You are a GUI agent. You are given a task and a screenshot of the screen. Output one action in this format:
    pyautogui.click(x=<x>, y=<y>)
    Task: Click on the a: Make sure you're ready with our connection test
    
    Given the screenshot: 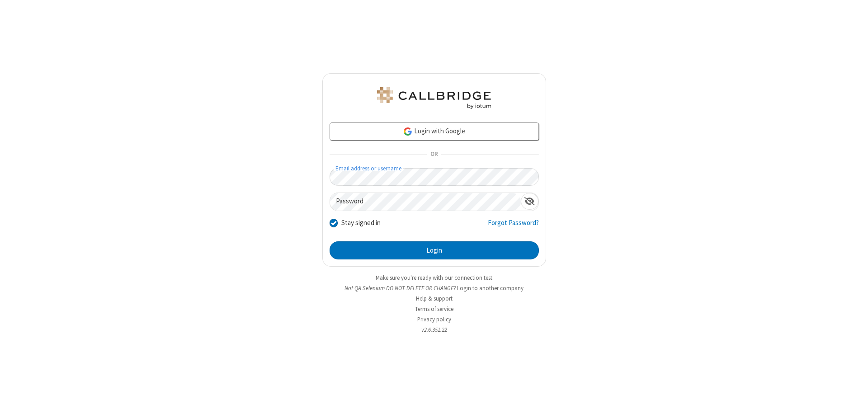 What is the action you would take?
    pyautogui.click(x=434, y=278)
    